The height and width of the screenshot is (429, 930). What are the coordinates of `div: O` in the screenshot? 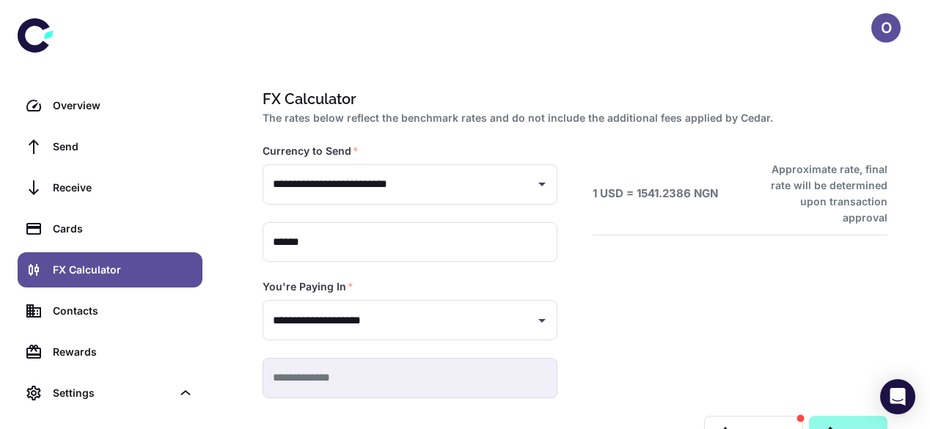 It's located at (886, 28).